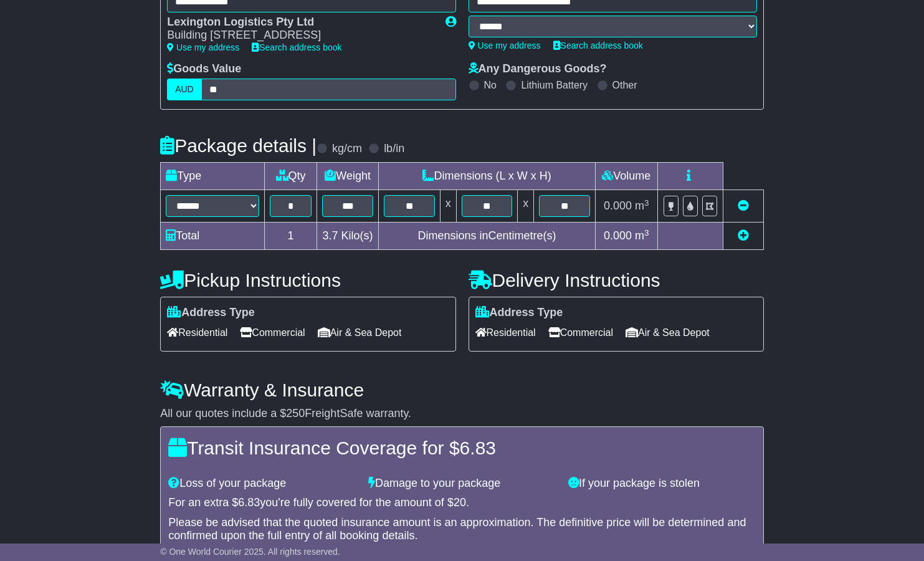  What do you see at coordinates (461, 529) in the screenshot?
I see `div: Please be advised that the quoted insurance amount is an approximation. The definitive price will...` at bounding box center [461, 529].